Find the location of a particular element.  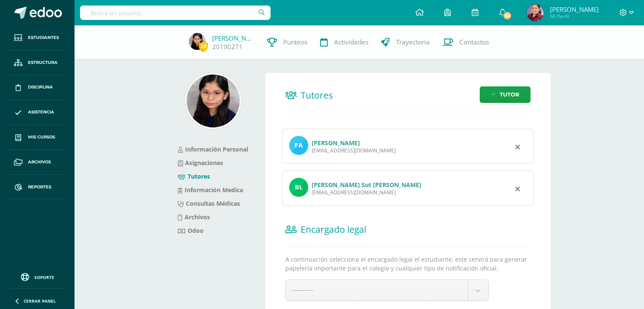

span: Encargado legal is located at coordinates (333, 229).